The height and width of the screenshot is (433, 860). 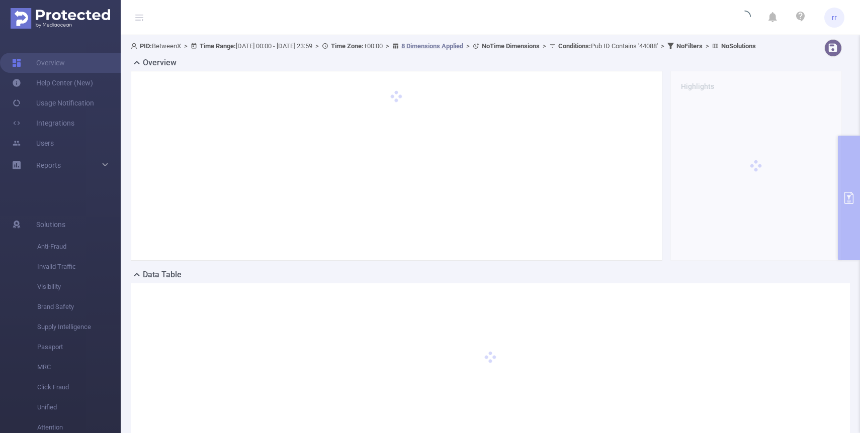 I want to click on h2: Data Table, so click(x=162, y=275).